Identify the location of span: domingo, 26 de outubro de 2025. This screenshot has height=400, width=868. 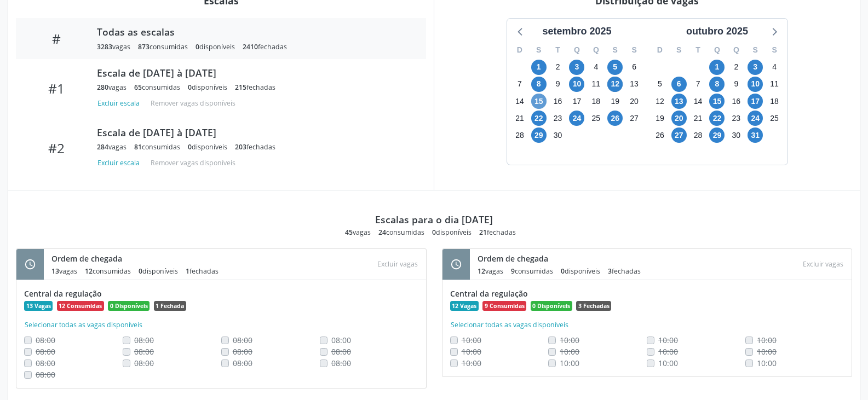
(660, 135).